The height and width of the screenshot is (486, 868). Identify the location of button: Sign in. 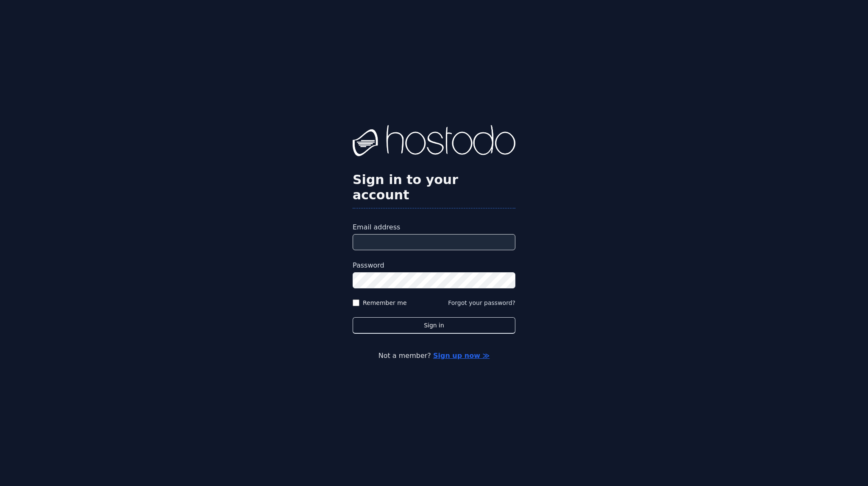
(434, 326).